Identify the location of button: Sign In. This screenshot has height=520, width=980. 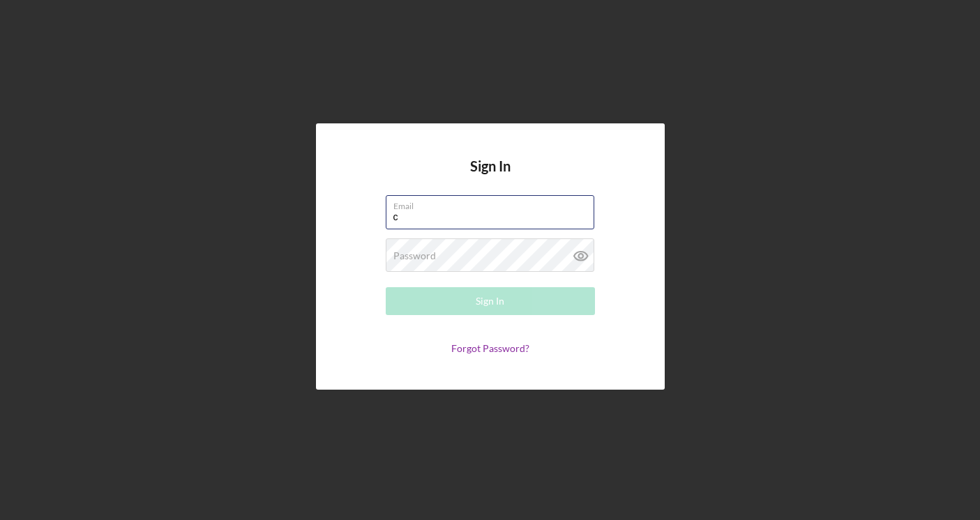
(491, 301).